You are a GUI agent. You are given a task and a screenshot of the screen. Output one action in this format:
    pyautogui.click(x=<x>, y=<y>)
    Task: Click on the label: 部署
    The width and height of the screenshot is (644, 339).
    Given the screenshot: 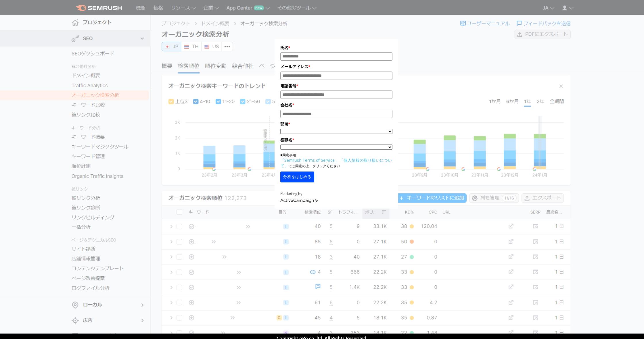 What is the action you would take?
    pyautogui.click(x=337, y=124)
    